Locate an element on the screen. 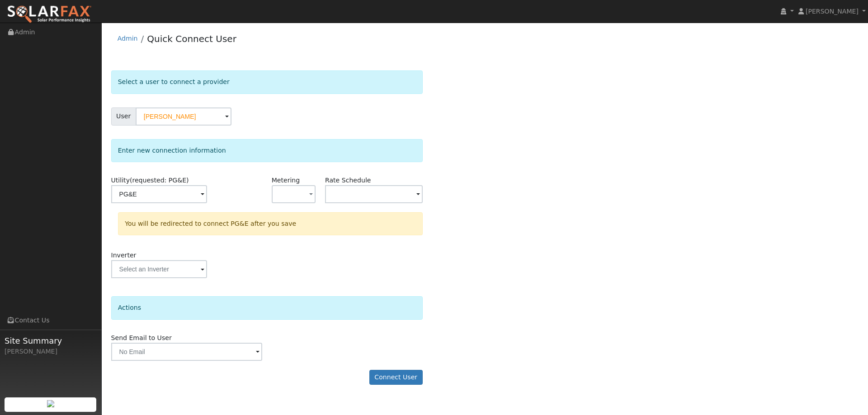  div: Enter new connection information is located at coordinates (267, 150).